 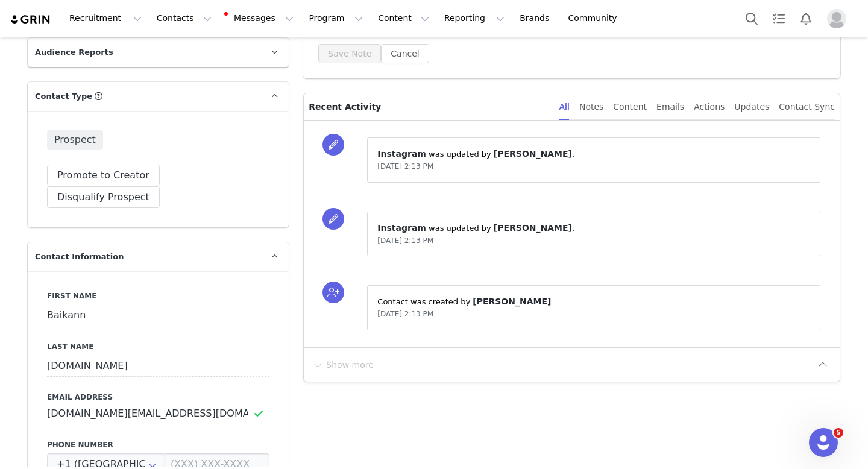 I want to click on div: Updates, so click(x=752, y=107).